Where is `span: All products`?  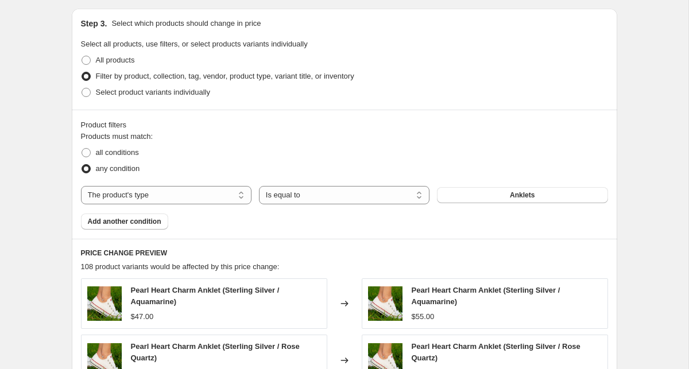 span: All products is located at coordinates (115, 60).